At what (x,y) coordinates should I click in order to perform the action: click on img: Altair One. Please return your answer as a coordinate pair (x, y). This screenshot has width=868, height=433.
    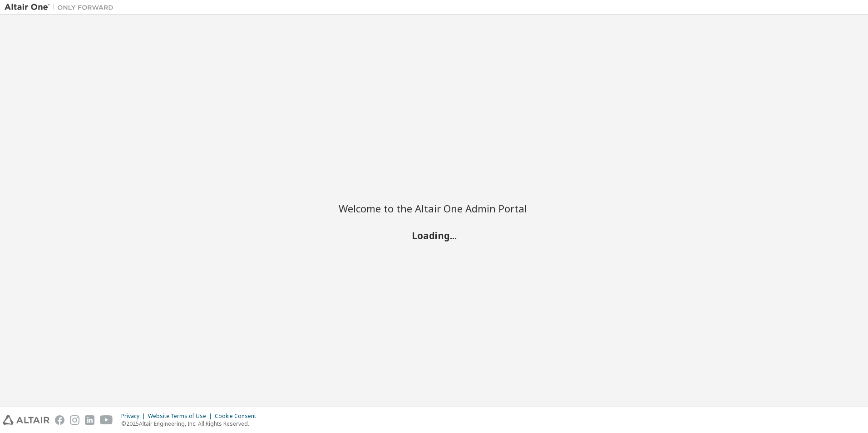
    Looking at the image, I should click on (62, 8).